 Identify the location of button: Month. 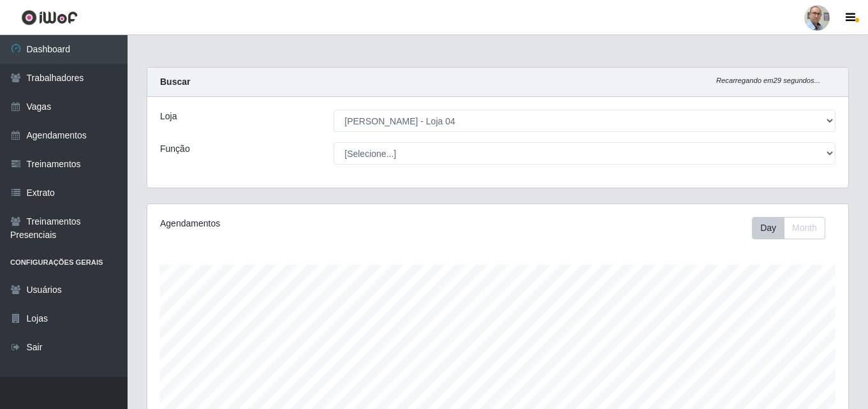
(804, 228).